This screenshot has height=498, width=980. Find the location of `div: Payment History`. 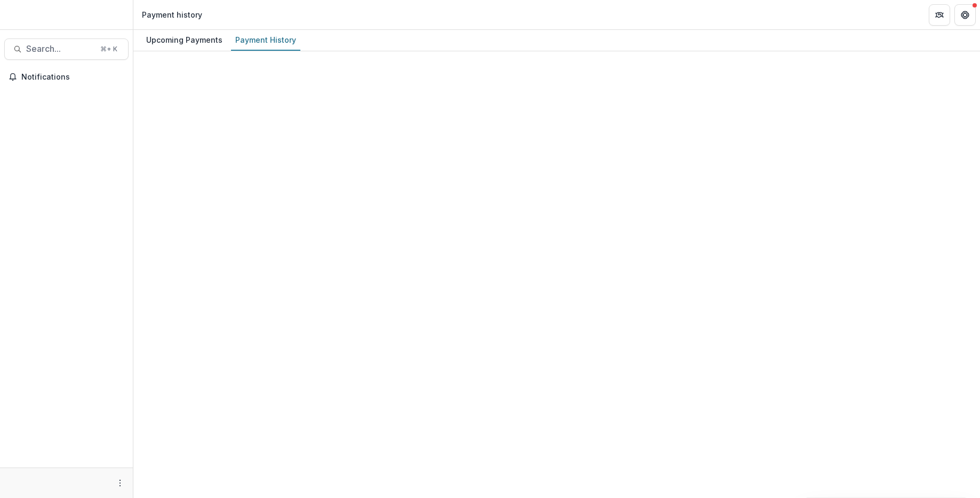

div: Payment History is located at coordinates (266, 40).